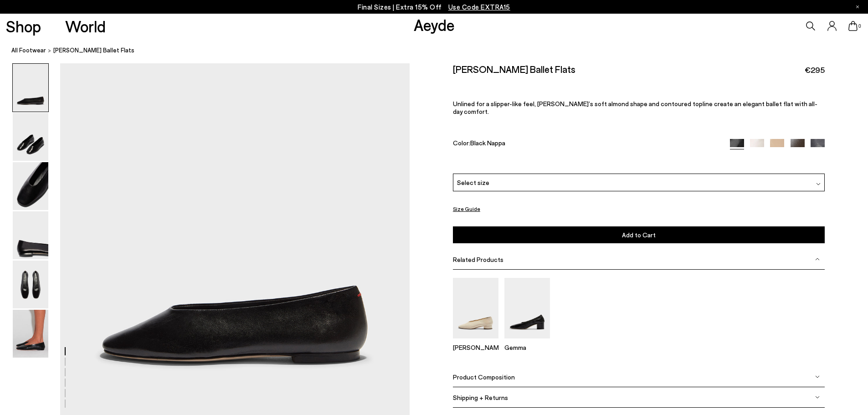 This screenshot has height=415, width=868. What do you see at coordinates (528, 347) in the screenshot?
I see `p: Gemma` at bounding box center [528, 347].